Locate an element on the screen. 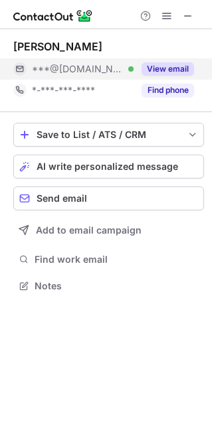  span: Send email is located at coordinates (62, 198).